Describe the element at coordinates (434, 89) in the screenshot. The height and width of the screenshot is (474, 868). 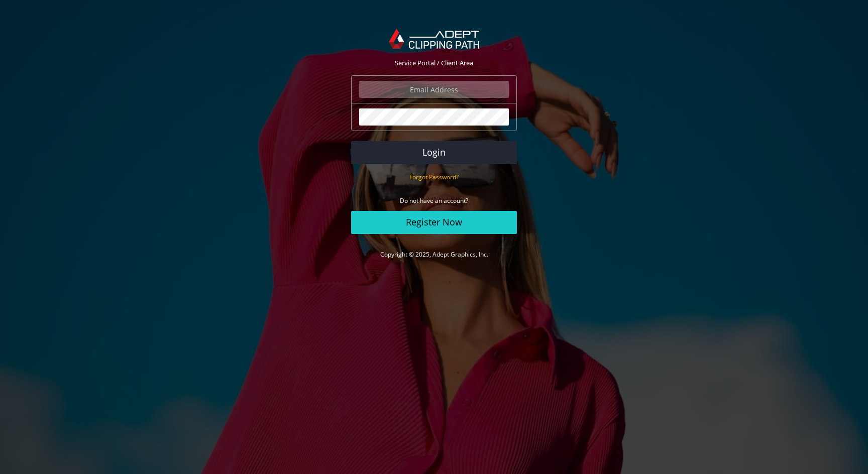
I see `input: Email Address` at that location.